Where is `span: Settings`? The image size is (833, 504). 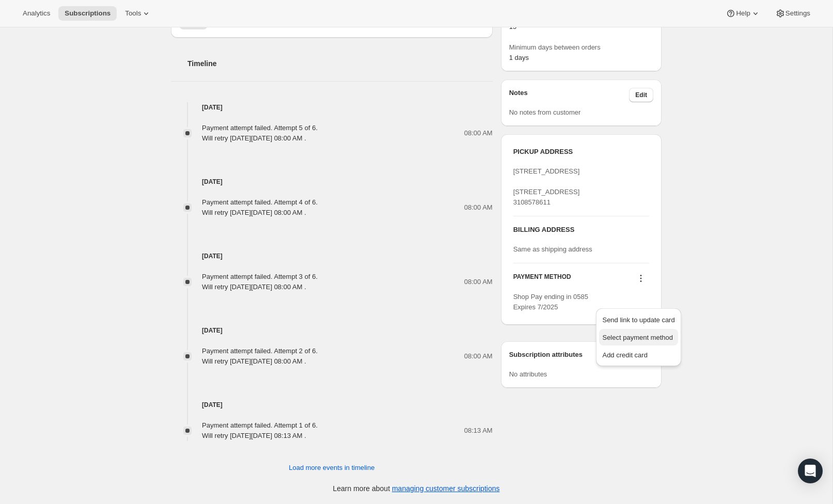
span: Settings is located at coordinates (797, 13).